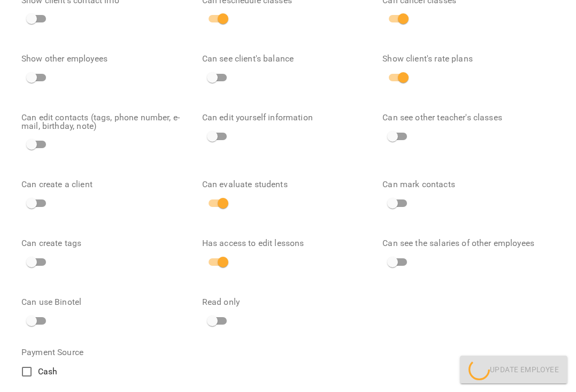  I want to click on label: Can edit yourself information, so click(289, 117).